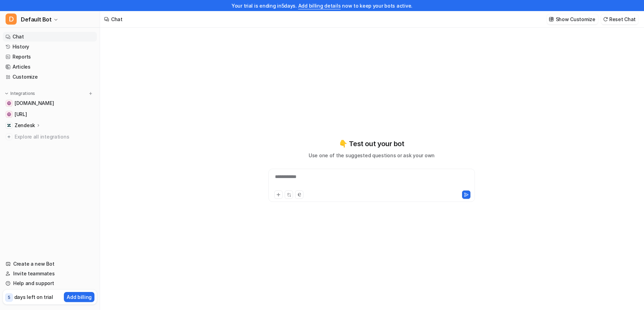  What do you see at coordinates (22, 94) in the screenshot?
I see `p: Integrations` at bounding box center [22, 94].